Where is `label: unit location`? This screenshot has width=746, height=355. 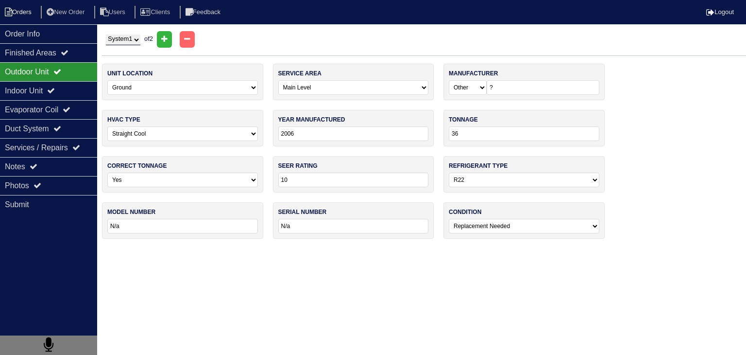
label: unit location is located at coordinates (130, 73).